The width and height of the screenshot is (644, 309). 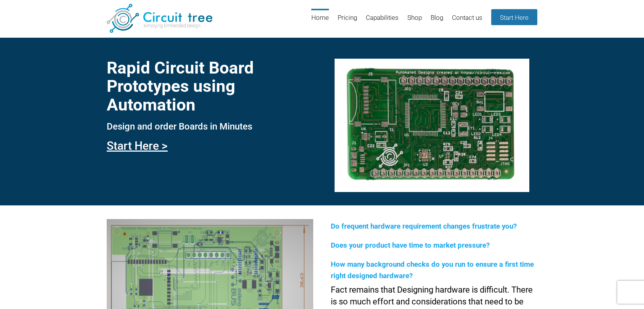 I want to click on a: Start Here >, so click(x=137, y=146).